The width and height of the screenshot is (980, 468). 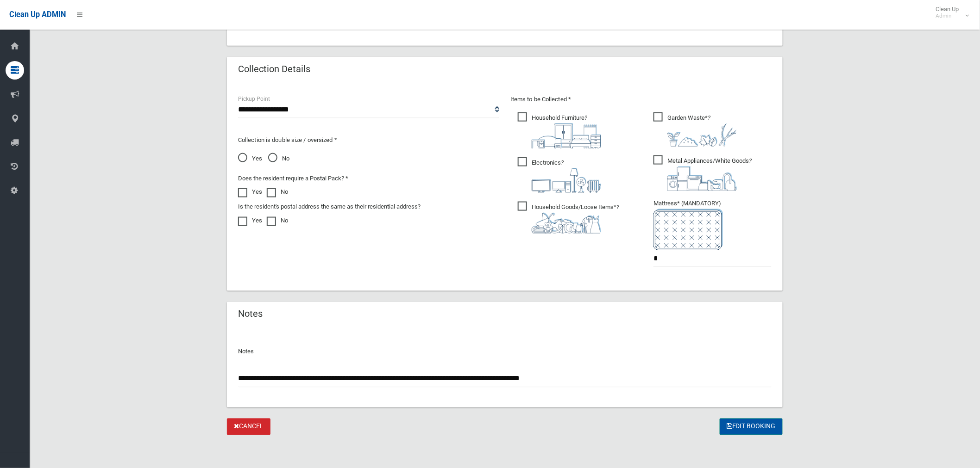 I want to click on small: Admin, so click(x=947, y=16).